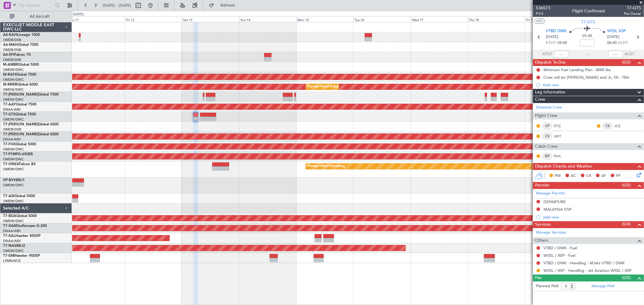 The width and height of the screenshot is (644, 305). Describe the element at coordinates (325, 19) in the screenshot. I see `div: Mon 15` at that location.